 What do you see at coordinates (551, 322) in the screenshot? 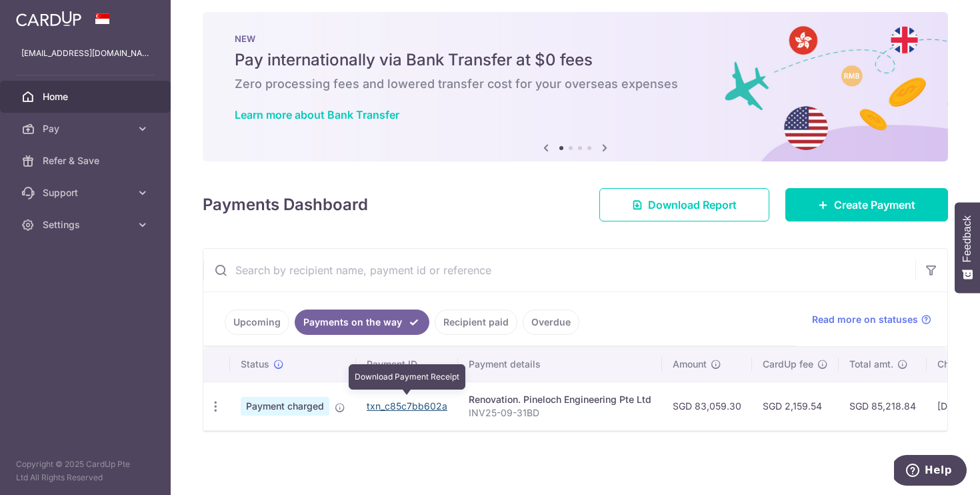
I see `a: Overdue` at bounding box center [551, 322].